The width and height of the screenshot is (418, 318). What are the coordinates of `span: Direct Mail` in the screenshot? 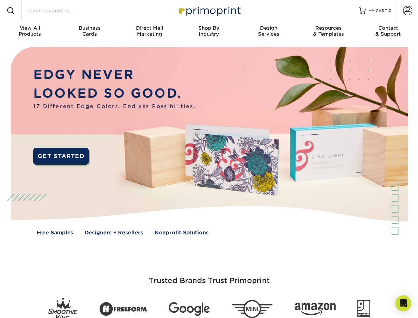 It's located at (149, 28).